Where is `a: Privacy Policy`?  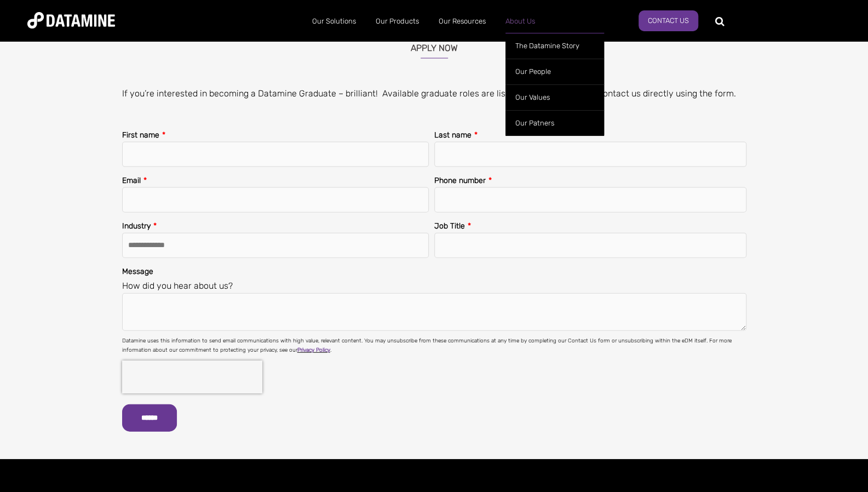 a: Privacy Policy is located at coordinates (314, 350).